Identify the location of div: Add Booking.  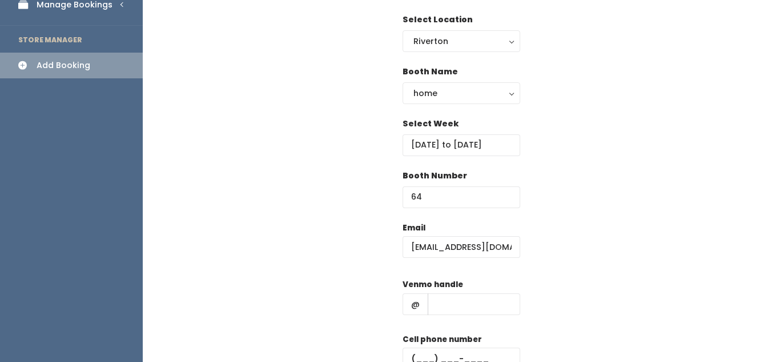
(63, 65).